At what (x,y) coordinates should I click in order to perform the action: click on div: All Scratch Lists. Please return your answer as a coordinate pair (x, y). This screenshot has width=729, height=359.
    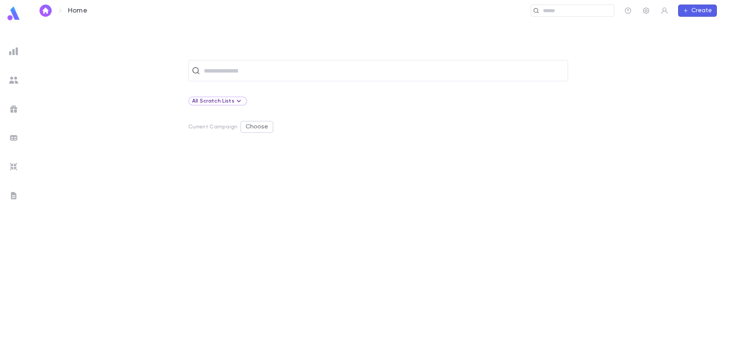
    Looking at the image, I should click on (217, 101).